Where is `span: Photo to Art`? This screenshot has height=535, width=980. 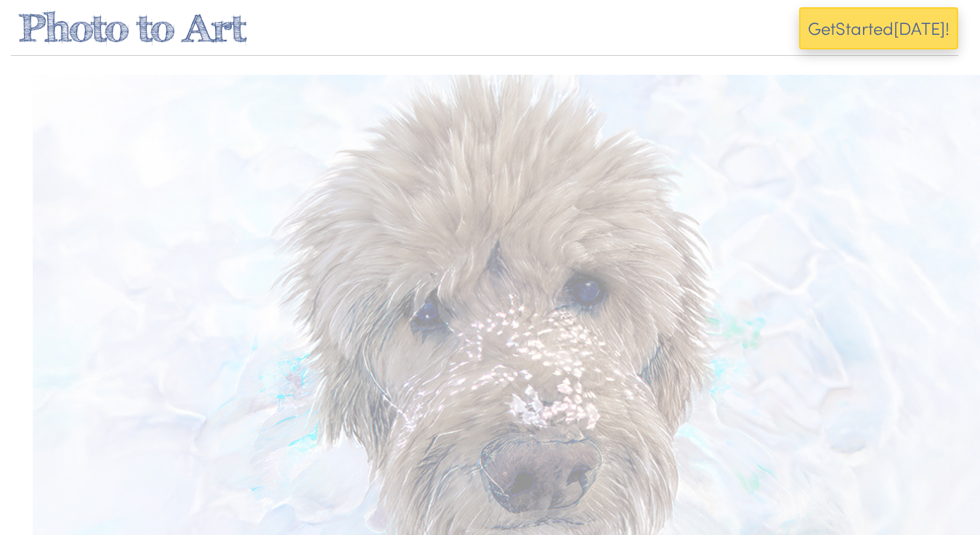 span: Photo to Art is located at coordinates (132, 28).